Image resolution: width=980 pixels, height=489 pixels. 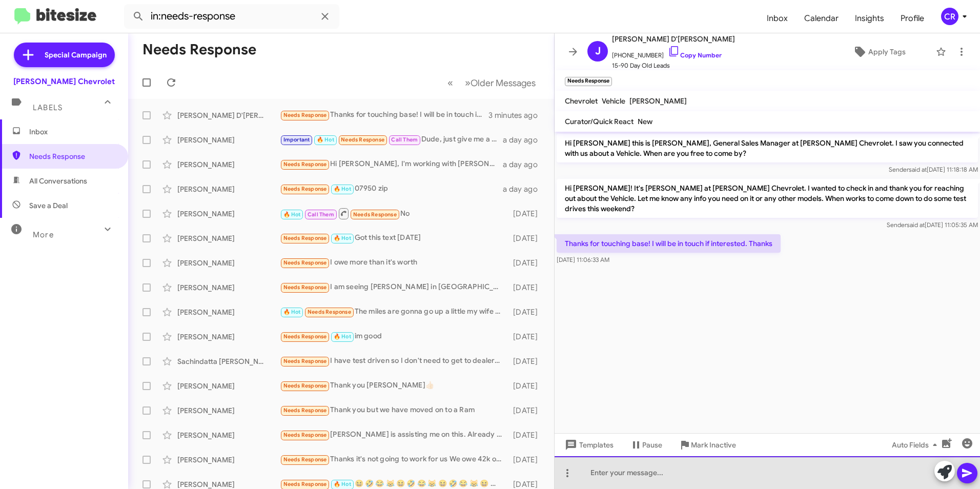 I want to click on span: Special Campaign, so click(x=76, y=55).